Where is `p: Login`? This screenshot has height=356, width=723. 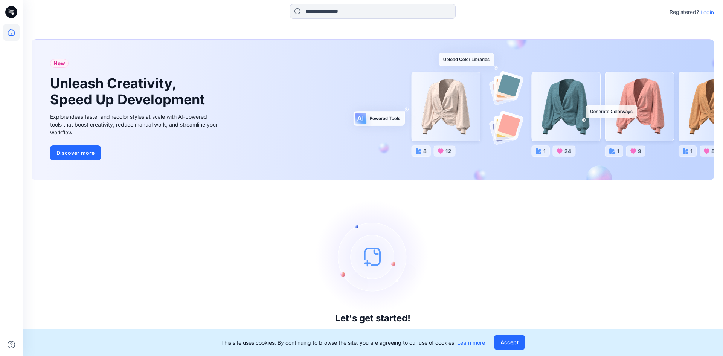
p: Login is located at coordinates (707, 12).